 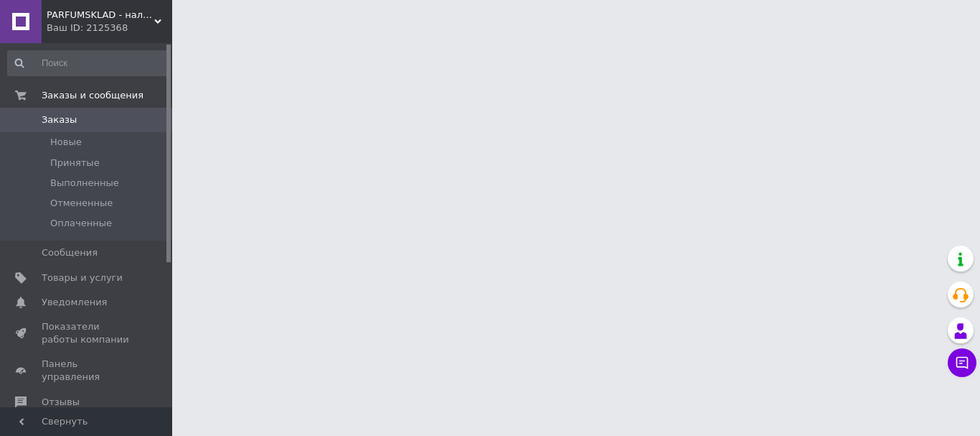 What do you see at coordinates (100, 15) in the screenshot?
I see `span: PARFUMSKLAD - наливные духи экстра-класса от производителя, швейцарские парфюмерные масла` at bounding box center [100, 15].